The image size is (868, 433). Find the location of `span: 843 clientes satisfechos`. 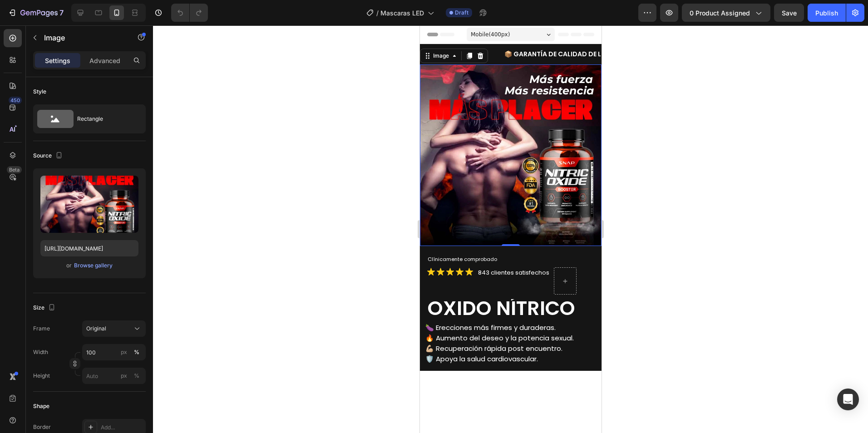

span: 843 clientes satisfechos is located at coordinates (93, 247).